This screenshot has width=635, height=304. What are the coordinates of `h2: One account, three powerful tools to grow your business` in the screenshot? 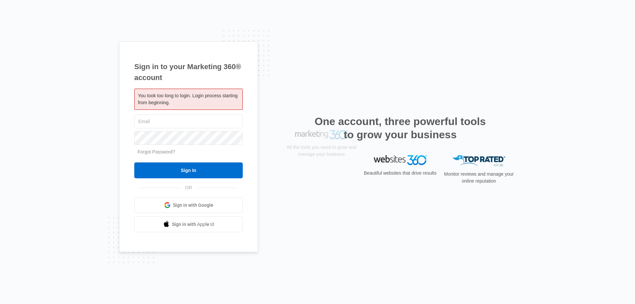 It's located at (400, 128).